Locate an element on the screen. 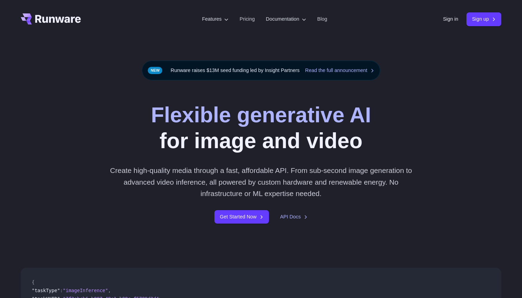 This screenshot has width=522, height=298. span: "imageInference" is located at coordinates (85, 291).